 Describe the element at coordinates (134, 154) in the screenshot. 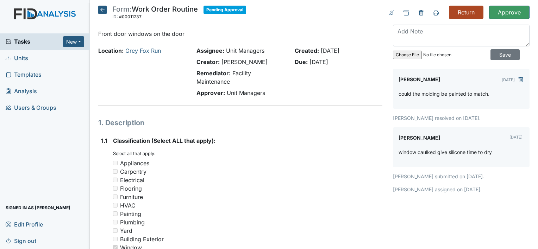

I see `small: Select all that apply:` at that location.